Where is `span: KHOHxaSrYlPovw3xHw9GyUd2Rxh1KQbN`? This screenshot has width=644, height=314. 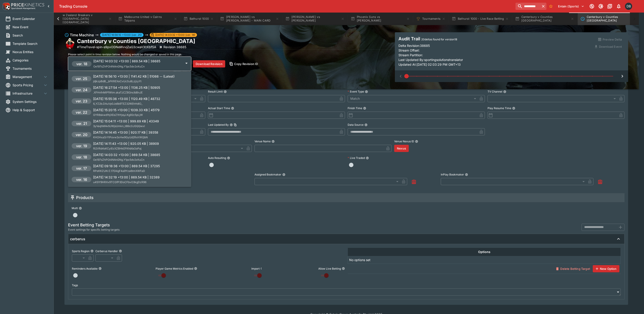
span: KHOHxaSrYlPovw3xHw9GyUd2Rxh1KQbN is located at coordinates (120, 137).